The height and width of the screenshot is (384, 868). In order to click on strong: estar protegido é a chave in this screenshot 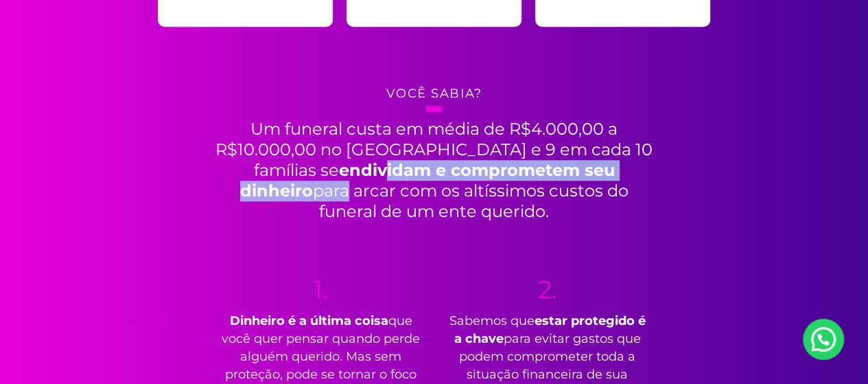, I will do `click(550, 329)`.